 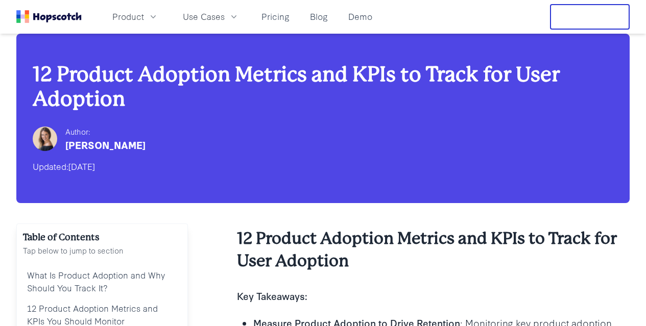 I want to click on img: Hailey Friedman, so click(x=45, y=139).